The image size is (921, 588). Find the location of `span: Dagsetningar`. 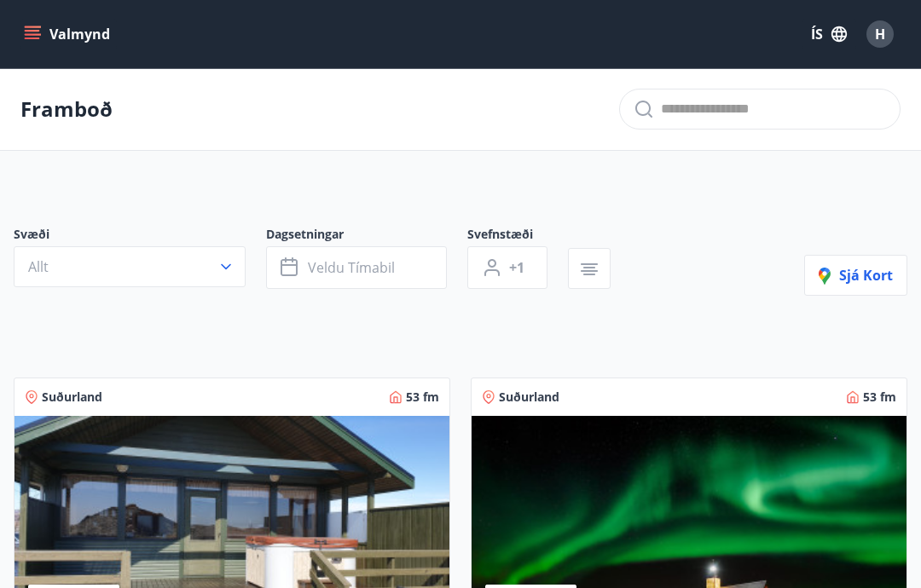

span: Dagsetningar is located at coordinates (367, 236).